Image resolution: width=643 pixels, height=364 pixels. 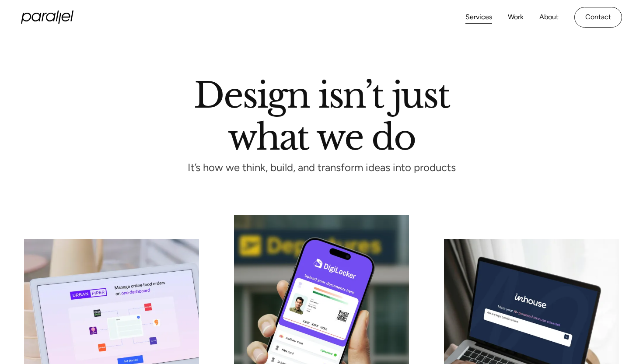 I want to click on h1: Design isn’t just what we do, so click(x=321, y=114).